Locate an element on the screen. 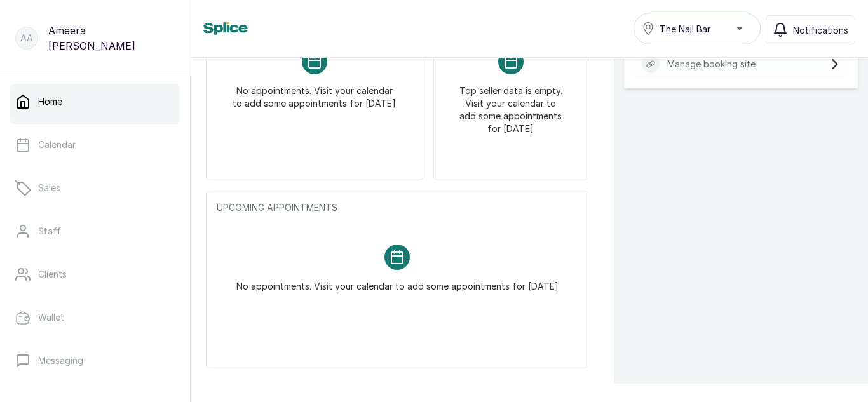 This screenshot has height=402, width=868. a: Home is located at coordinates (95, 102).